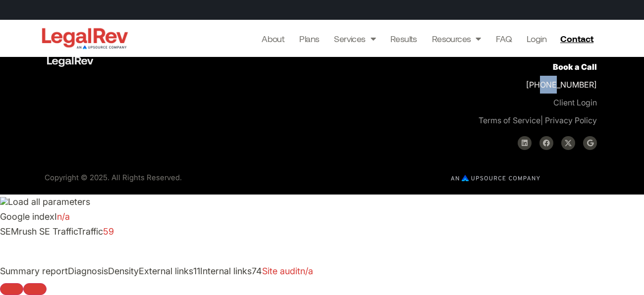  What do you see at coordinates (281, 271) in the screenshot?
I see `span: Site audit` at bounding box center [281, 271].